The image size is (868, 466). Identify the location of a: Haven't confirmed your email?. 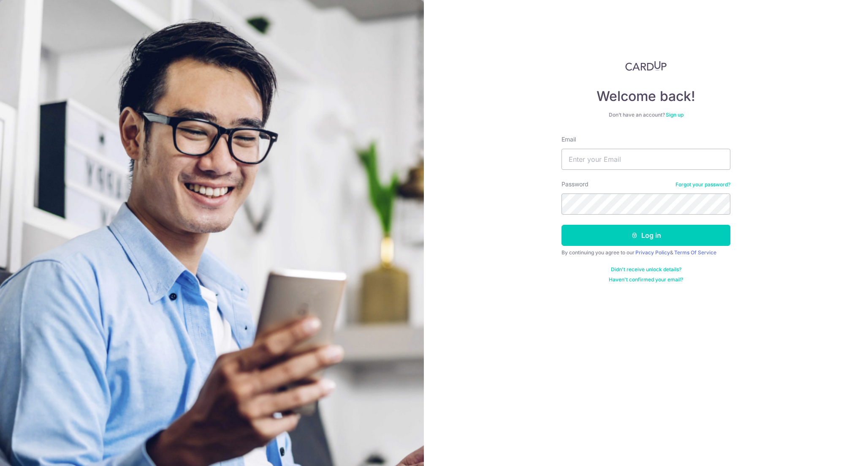
(646, 280).